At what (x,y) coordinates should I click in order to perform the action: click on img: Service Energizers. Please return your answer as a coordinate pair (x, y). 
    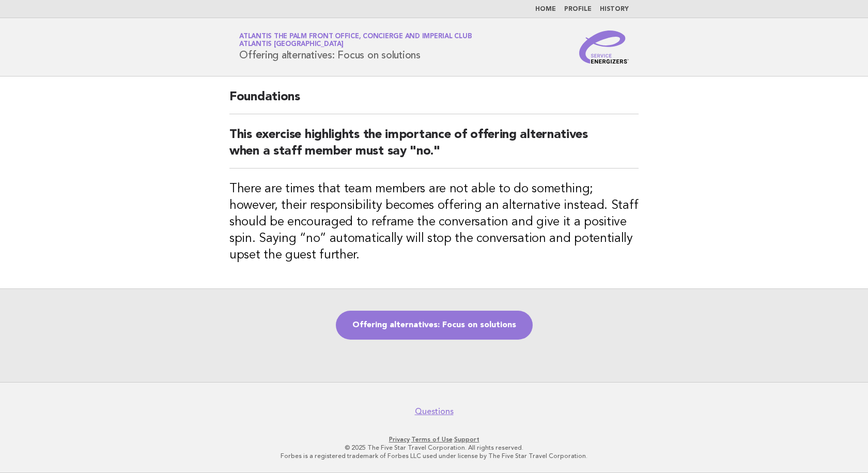
    Looking at the image, I should click on (604, 47).